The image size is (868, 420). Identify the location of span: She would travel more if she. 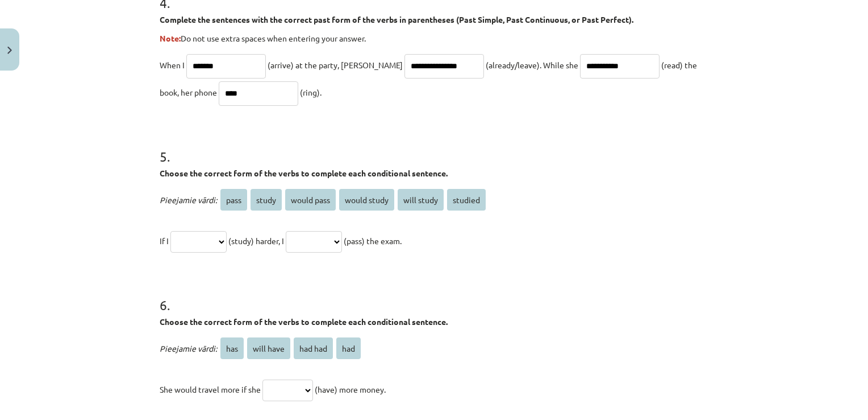
(210, 389).